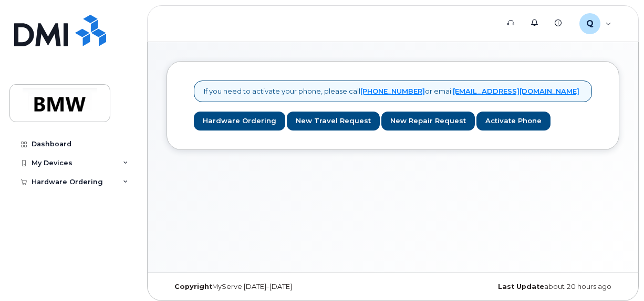 This screenshot has height=301, width=644. Describe the element at coordinates (392, 91) in the screenshot. I see `p: If you need to activate your phone, please call or email` at that location.